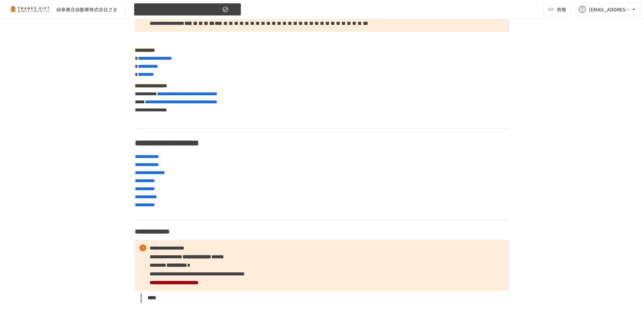 The width and height of the screenshot is (644, 317). What do you see at coordinates (29, 10) in the screenshot?
I see `img: mMP1OxWUAhQbsRWCurg7vIHe5HqDpP7qZo7fRoNLXQh` at bounding box center [29, 10].